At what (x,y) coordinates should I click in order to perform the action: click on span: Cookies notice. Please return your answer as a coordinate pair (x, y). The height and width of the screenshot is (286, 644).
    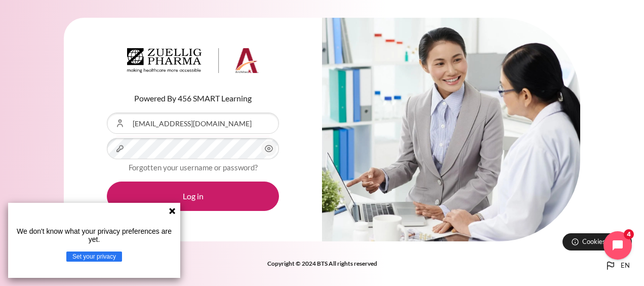
    Looking at the image, I should click on (603, 241).